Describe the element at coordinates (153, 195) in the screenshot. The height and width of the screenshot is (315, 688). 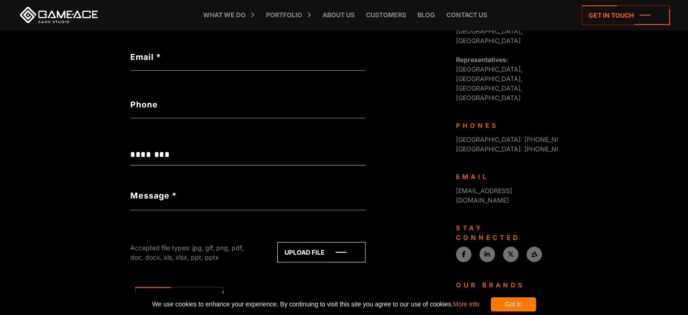
I see `label: Message *` at that location.